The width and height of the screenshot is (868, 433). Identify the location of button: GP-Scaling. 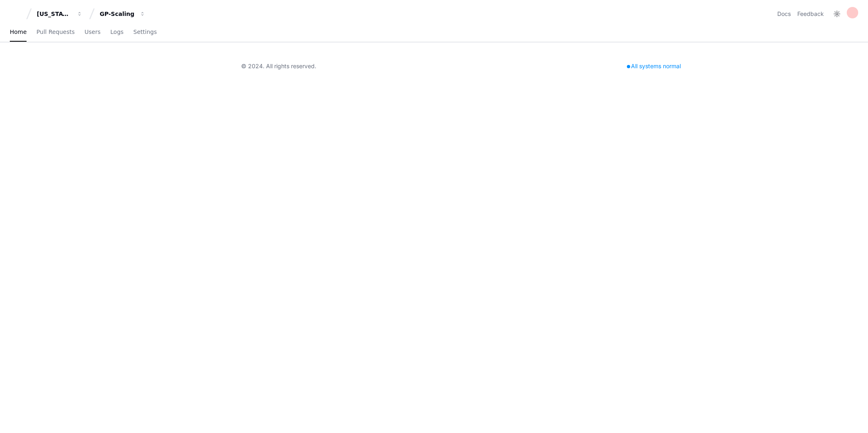
(122, 14).